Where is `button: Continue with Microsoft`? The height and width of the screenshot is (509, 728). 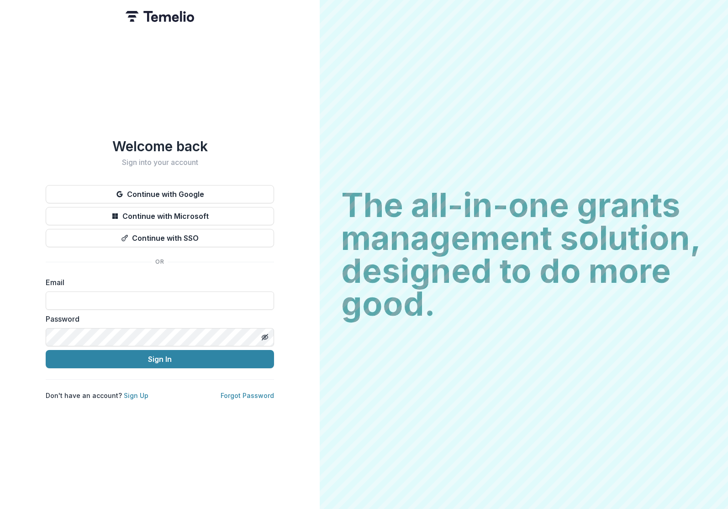 button: Continue with Microsoft is located at coordinates (160, 216).